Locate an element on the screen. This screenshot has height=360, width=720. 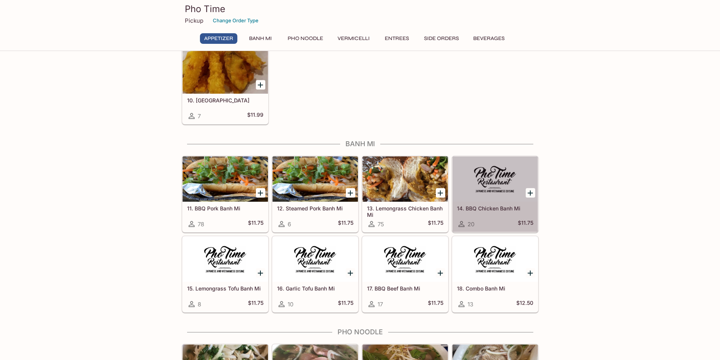
span: 75 is located at coordinates (381, 224).